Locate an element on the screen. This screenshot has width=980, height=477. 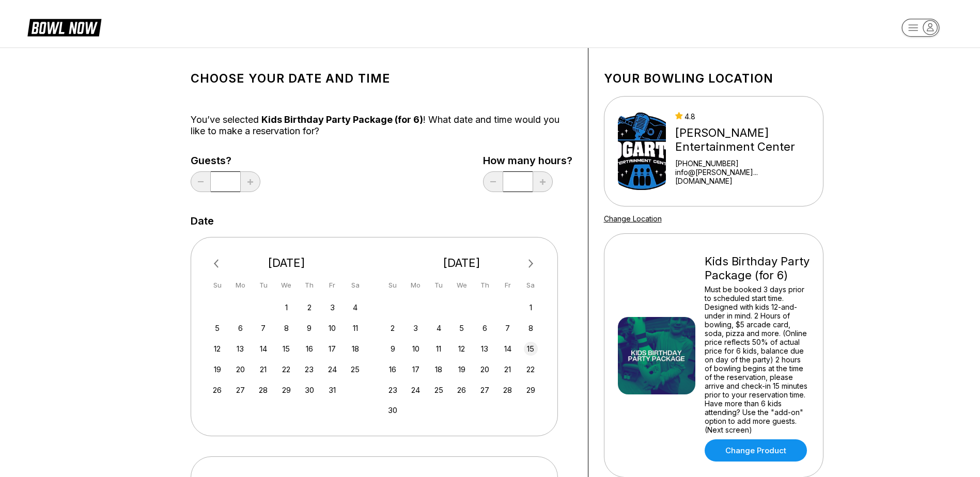
div: Kids Birthday Party Package (for 6) is located at coordinates (757, 269).